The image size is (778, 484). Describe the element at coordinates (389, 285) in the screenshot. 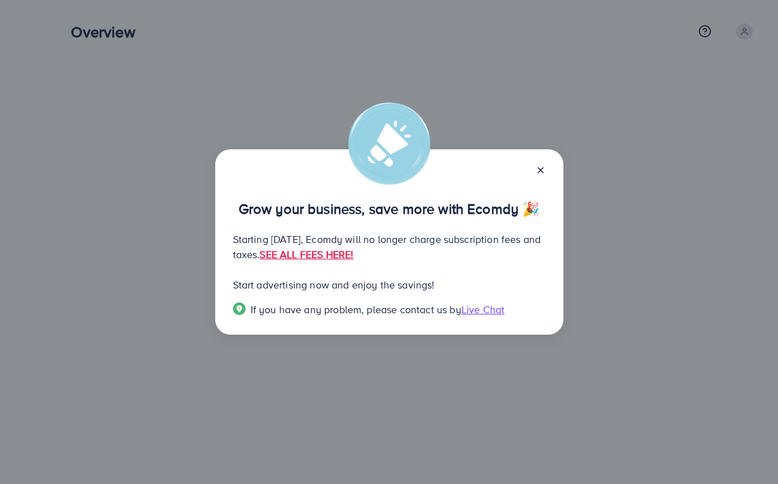

I see `p: Start advertising now and enjoy the savings!` at that location.